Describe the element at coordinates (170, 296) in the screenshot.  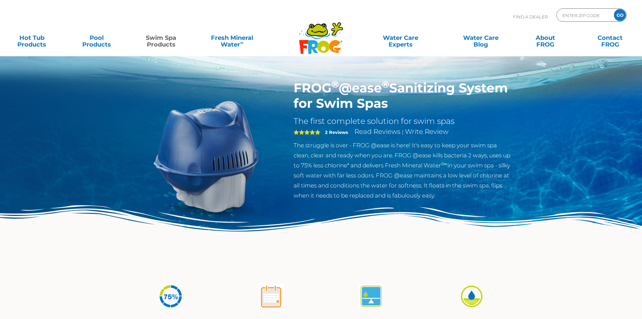
I see `img: icon-atease-75percent-less` at that location.